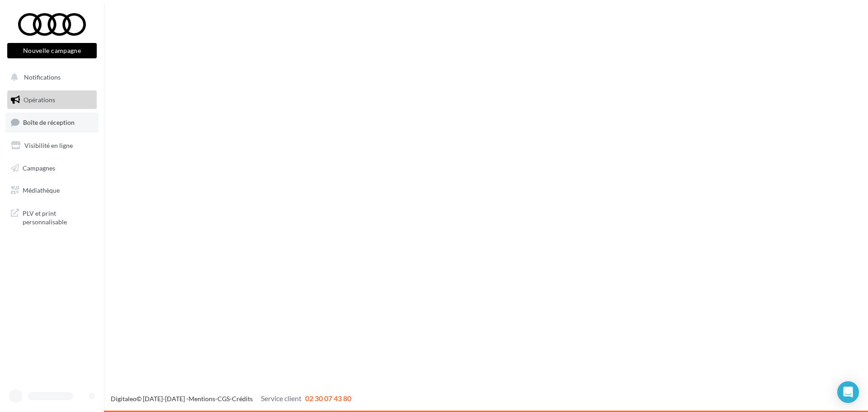 This screenshot has height=412, width=868. Describe the element at coordinates (848, 392) in the screenshot. I see `div: Open Intercom Messenger` at that location.